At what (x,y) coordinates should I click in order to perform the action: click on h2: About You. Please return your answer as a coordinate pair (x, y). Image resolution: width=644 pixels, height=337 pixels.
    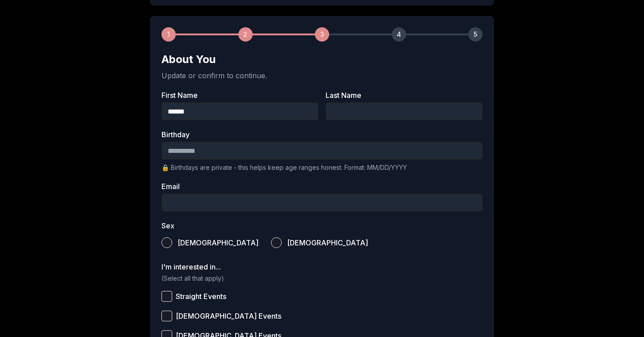
    Looking at the image, I should click on (322, 59).